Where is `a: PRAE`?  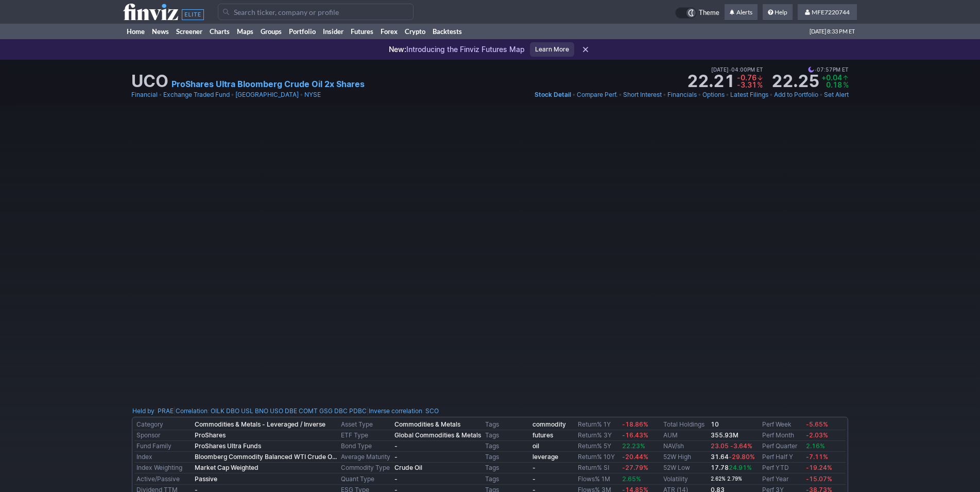
a: PRAE is located at coordinates (165, 411).